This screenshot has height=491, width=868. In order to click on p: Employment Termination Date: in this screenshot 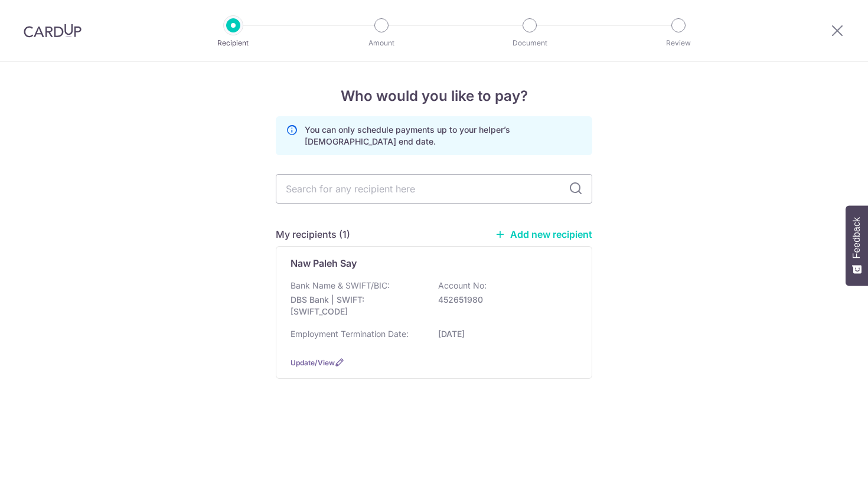, I will do `click(349, 334)`.